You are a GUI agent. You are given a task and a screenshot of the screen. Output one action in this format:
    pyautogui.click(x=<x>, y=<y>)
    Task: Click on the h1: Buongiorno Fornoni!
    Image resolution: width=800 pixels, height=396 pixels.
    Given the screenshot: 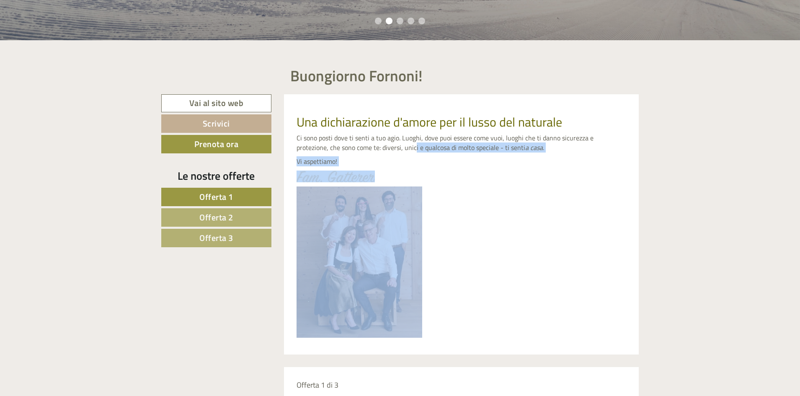 What is the action you would take?
    pyautogui.click(x=356, y=76)
    